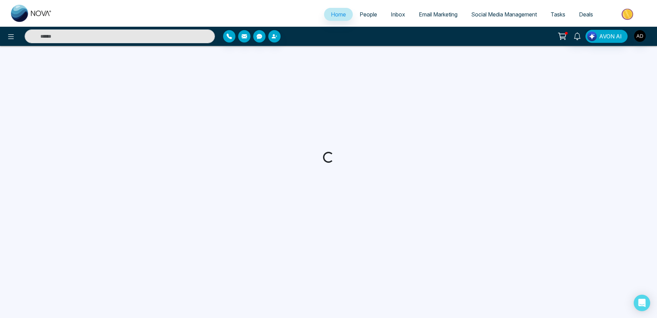  I want to click on a: Deals, so click(586, 14).